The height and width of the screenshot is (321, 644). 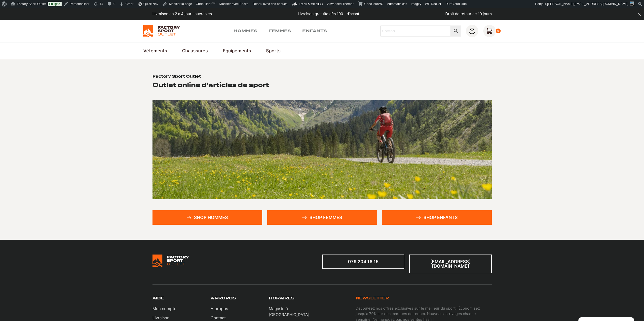 What do you see at coordinates (211, 85) in the screenshot?
I see `h2: Outlet online d'articles de sport` at bounding box center [211, 85].